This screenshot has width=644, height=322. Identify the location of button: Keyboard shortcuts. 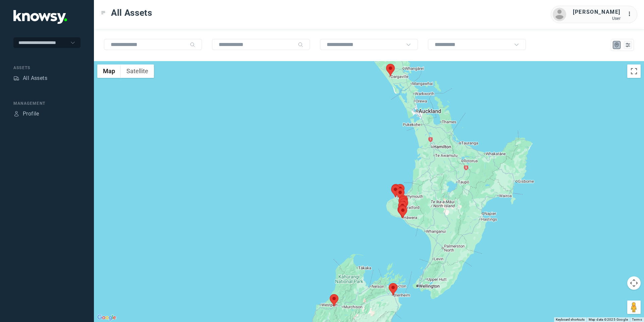
(570, 320).